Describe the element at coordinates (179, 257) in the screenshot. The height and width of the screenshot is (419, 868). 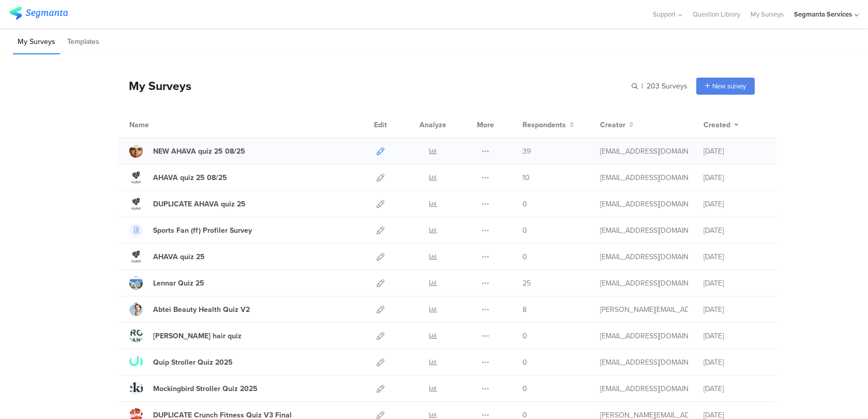
I see `div: AHAVA quiz 25` at that location.